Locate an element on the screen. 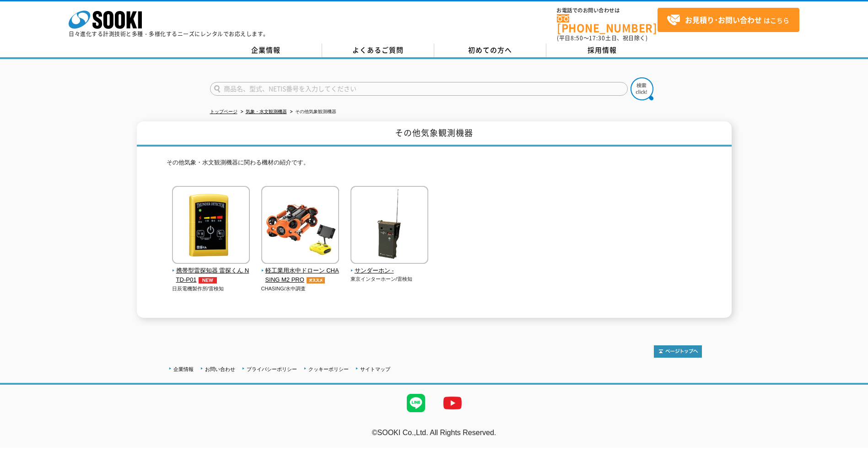 Image resolution: width=868 pixels, height=458 pixels. a: テストMail is located at coordinates (850, 442).